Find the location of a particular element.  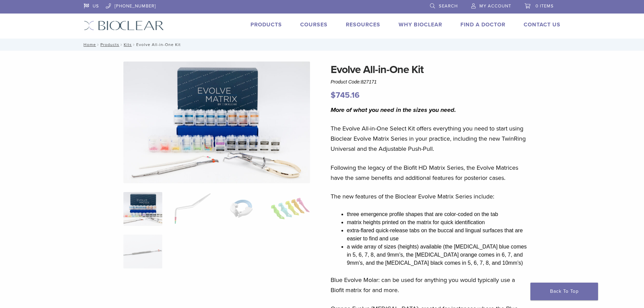

p: Blue Evolve Molar: can be used for anything you would typically use a Biofit matrix for and more. is located at coordinates (430, 285).